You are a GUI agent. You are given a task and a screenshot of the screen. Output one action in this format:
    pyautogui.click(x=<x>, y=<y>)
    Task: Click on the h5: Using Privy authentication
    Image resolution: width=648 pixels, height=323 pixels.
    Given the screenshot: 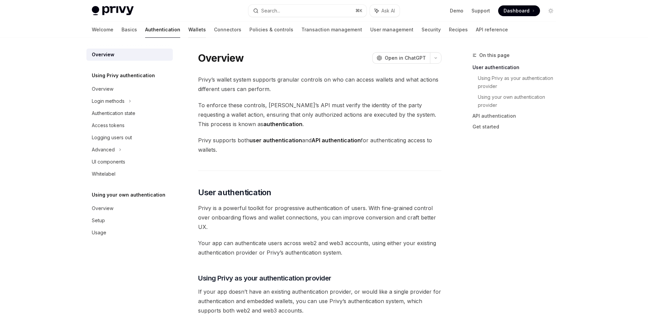 What is the action you would take?
    pyautogui.click(x=123, y=76)
    